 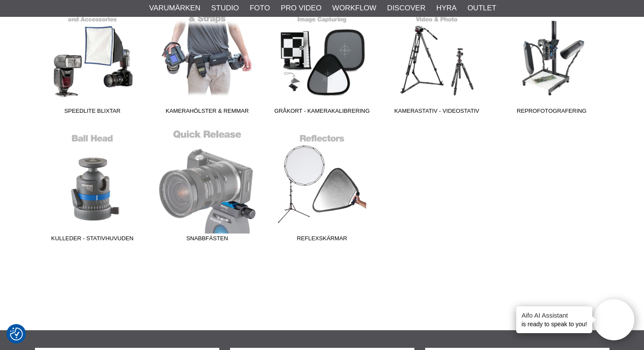 I want to click on button: Samtyckesinställningar, so click(x=16, y=334).